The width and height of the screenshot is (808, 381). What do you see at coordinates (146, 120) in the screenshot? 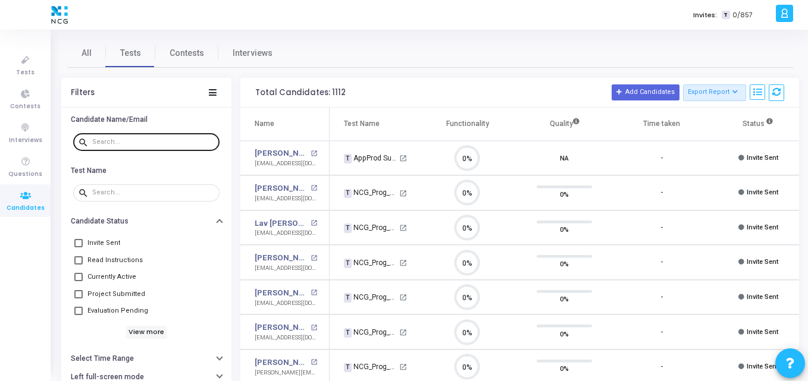
I see `button: Candidate Name/Email` at bounding box center [146, 120].